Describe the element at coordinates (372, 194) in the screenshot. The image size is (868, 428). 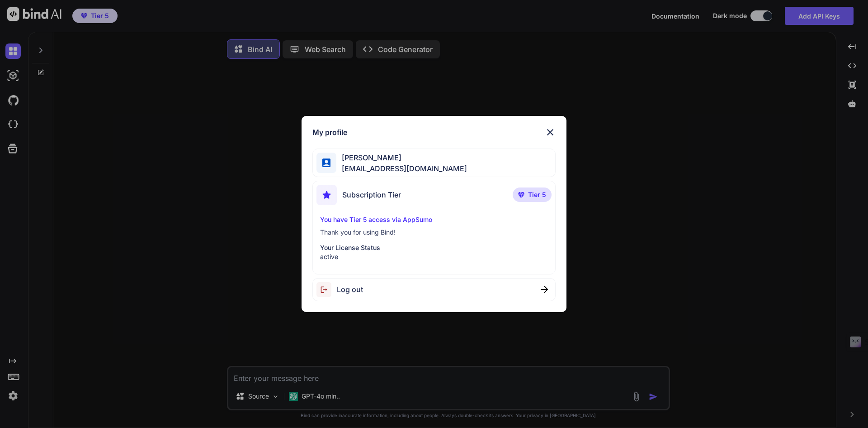
I see `span: Subscription Tier` at that location.